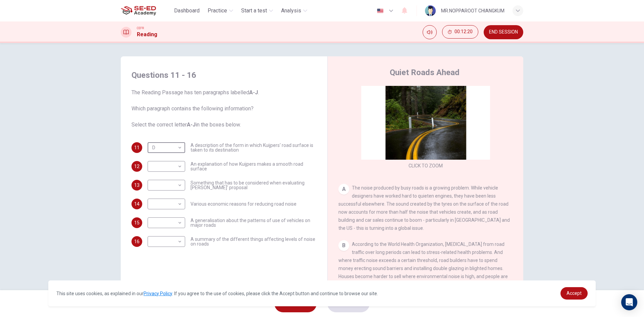 The width and height of the screenshot is (644, 317). I want to click on span: This site uses cookies, as explained in our . If you agree to the use of cookies, please click th..., so click(217, 294).